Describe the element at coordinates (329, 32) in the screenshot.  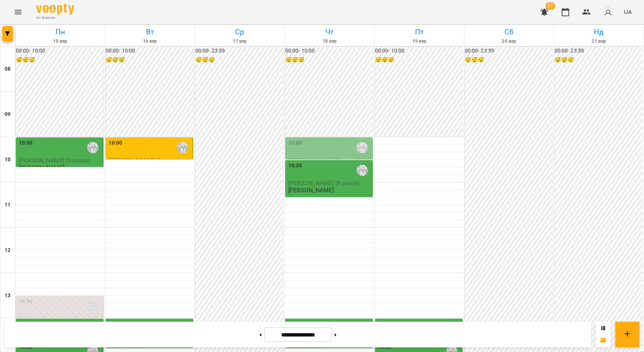
I see `h6: Чт` at that location.